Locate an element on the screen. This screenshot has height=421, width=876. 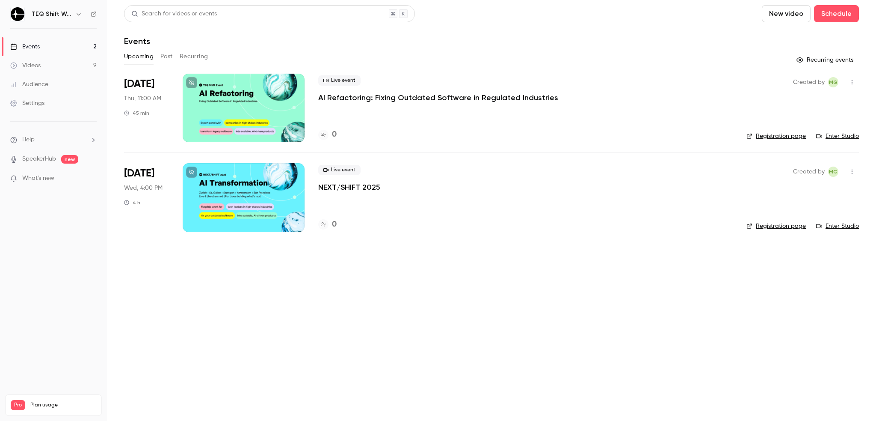
a: NEXT/SHIFT 2025 is located at coordinates (349, 187).